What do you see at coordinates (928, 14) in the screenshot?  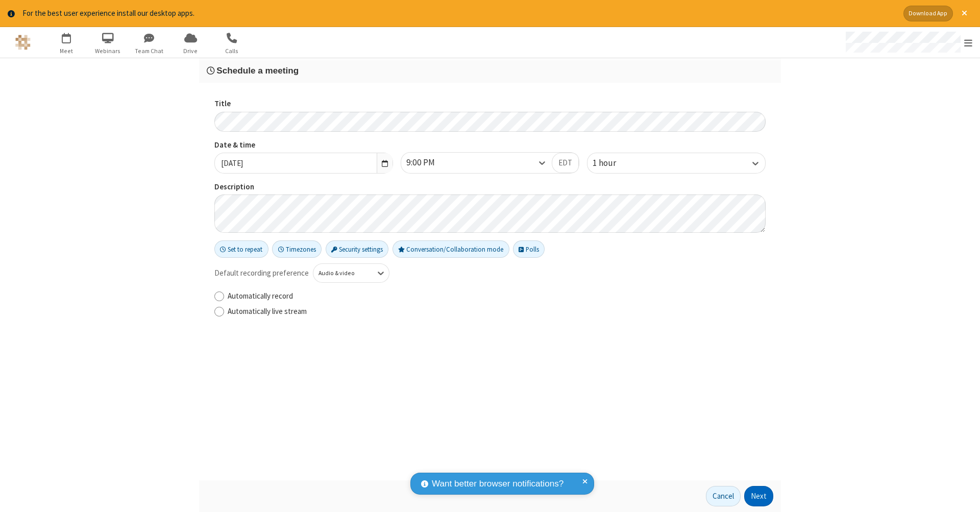 I see `button: Download App` at bounding box center [928, 14].